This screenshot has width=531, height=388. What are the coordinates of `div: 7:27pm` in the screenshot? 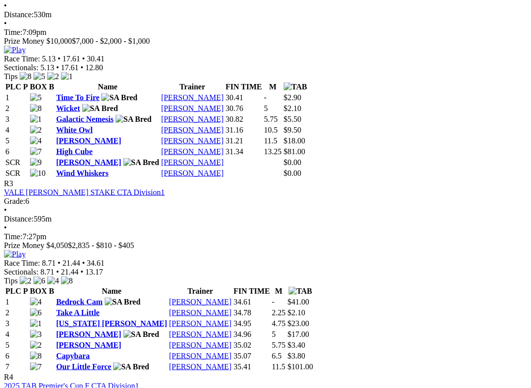 It's located at (265, 237).